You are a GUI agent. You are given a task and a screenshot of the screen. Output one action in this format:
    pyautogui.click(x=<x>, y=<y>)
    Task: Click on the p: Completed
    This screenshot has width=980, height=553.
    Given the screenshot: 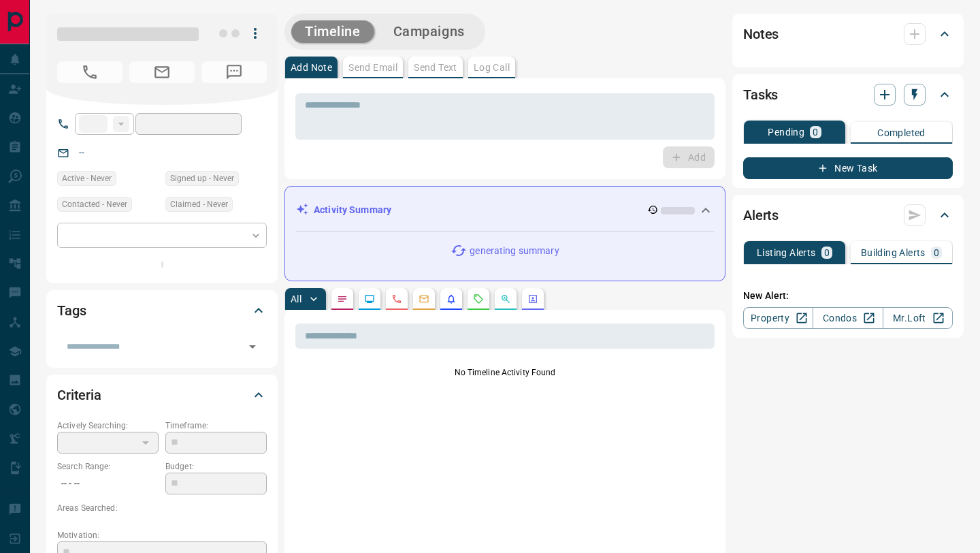 What is the action you would take?
    pyautogui.click(x=901, y=133)
    